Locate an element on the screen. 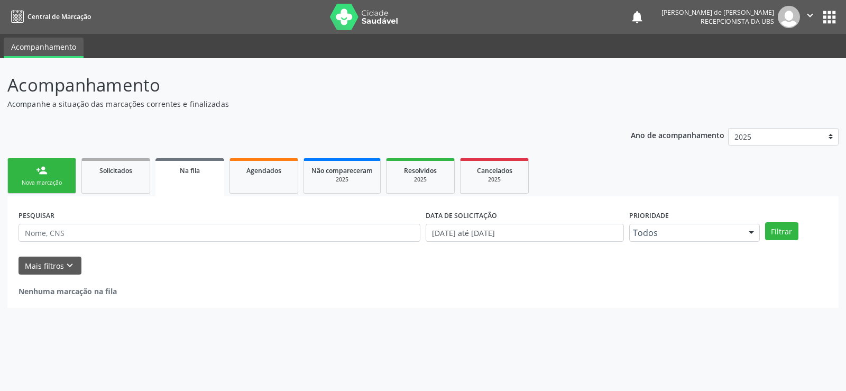  button: notifications is located at coordinates (637, 17).